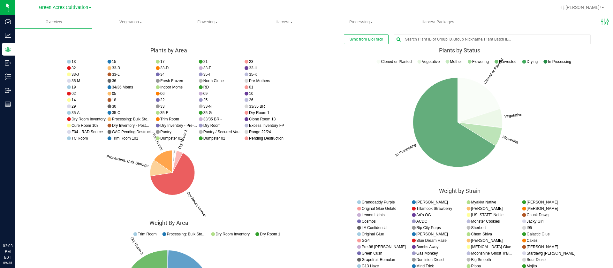  Describe the element at coordinates (75, 74) in the screenshot. I see `text: 33-J` at that location.